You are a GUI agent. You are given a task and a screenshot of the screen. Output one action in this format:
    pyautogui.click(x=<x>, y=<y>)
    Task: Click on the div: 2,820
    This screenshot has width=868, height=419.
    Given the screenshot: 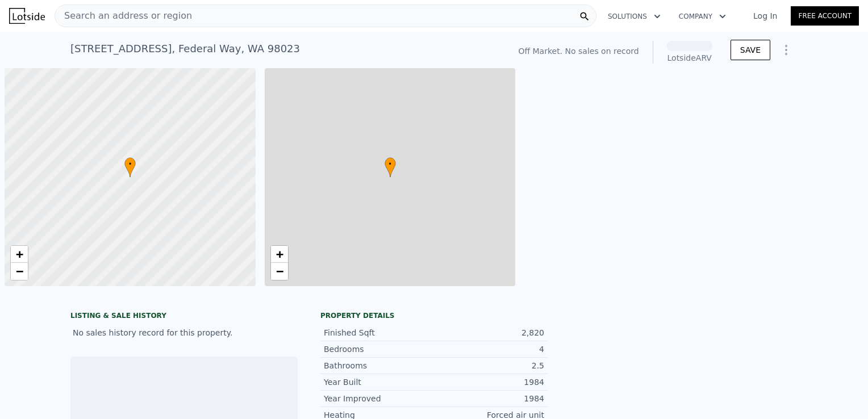 What is the action you would take?
    pyautogui.click(x=489, y=333)
    